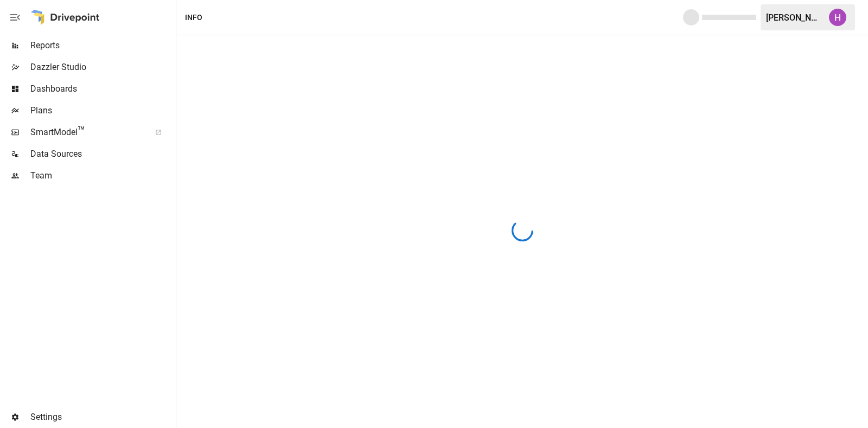 The image size is (868, 428). I want to click on span: Settings, so click(102, 418).